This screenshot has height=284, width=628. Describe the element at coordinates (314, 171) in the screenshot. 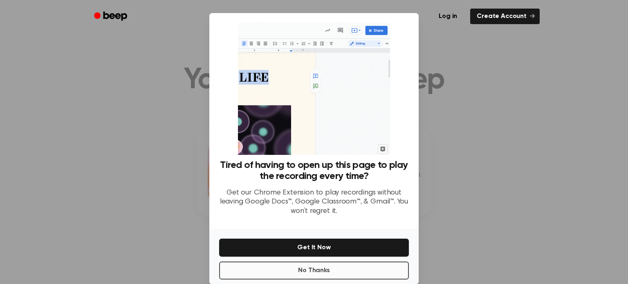

I see `h3: Tired of having to open up this page to play the recording every time?` at that location.